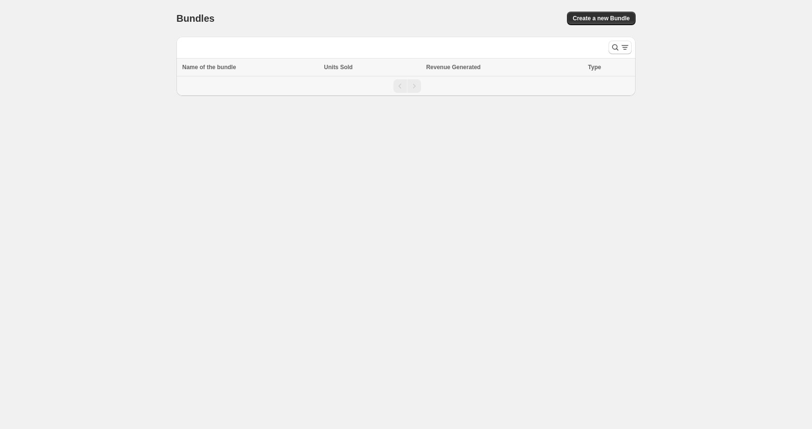 The height and width of the screenshot is (429, 812). What do you see at coordinates (343, 67) in the screenshot?
I see `button: Units Sold` at bounding box center [343, 67].